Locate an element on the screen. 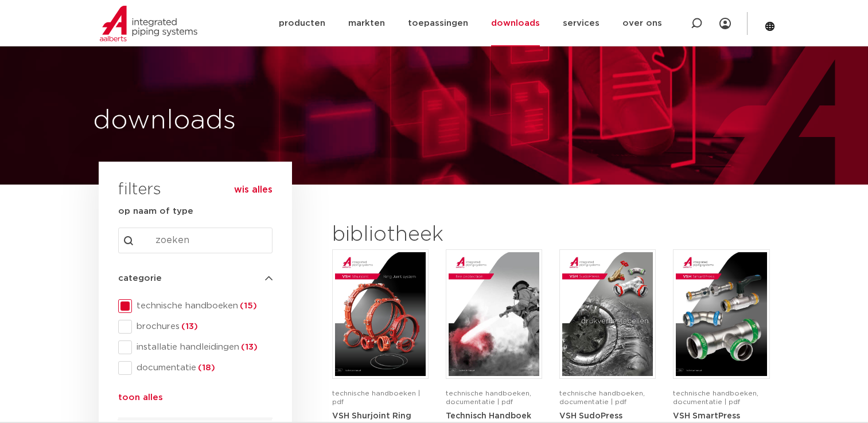 The width and height of the screenshot is (868, 423). span: (15) is located at coordinates (247, 306).